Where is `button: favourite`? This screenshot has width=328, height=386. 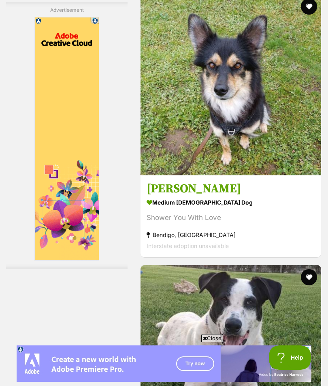
button: favourite is located at coordinates (309, 277).